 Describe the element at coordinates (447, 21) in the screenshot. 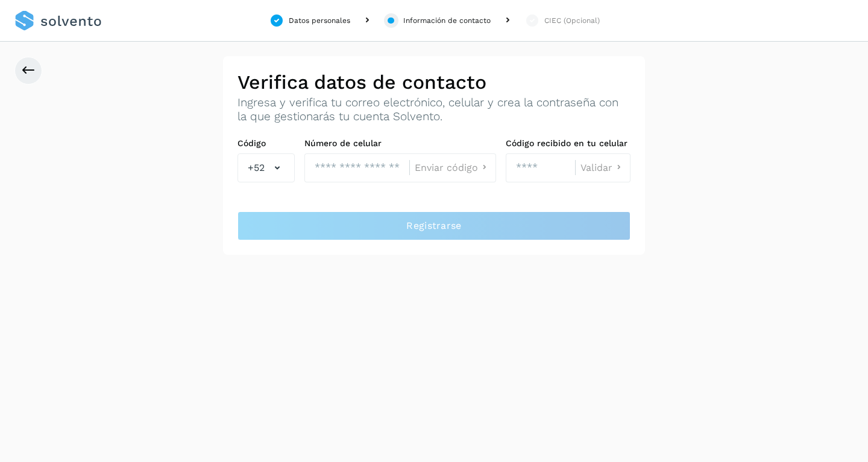

I see `div: Información de contacto` at that location.